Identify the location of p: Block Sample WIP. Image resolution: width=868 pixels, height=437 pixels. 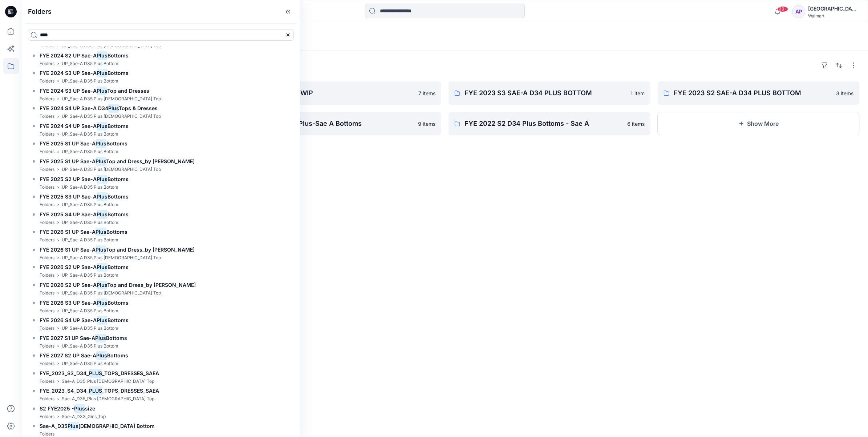
(335, 93).